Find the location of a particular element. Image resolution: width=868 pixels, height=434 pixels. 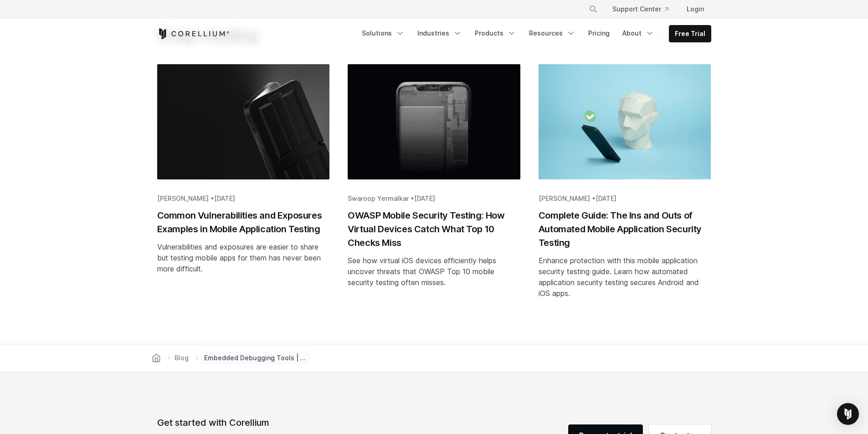

a: Login is located at coordinates (695, 9).